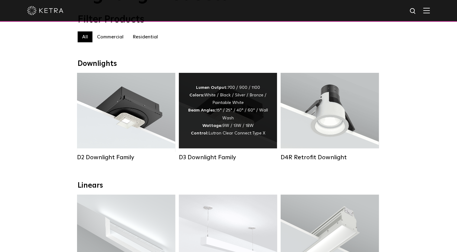 This screenshot has width=457, height=252. Describe the element at coordinates (228, 111) in the screenshot. I see `div: 700 / 900 / 1100 White / Black / Silver / Bronze / Paintable White 15° / 25° / 40° / 60° / Wall W...` at that location.